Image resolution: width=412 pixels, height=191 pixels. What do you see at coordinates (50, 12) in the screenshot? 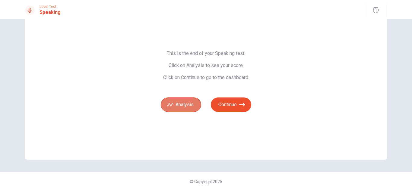
I see `h1: Speaking` at bounding box center [50, 12].